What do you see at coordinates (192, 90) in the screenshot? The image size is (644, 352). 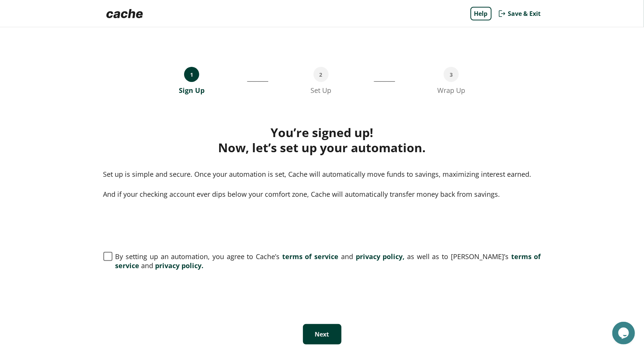 I see `div: Sign Up` at bounding box center [192, 90].